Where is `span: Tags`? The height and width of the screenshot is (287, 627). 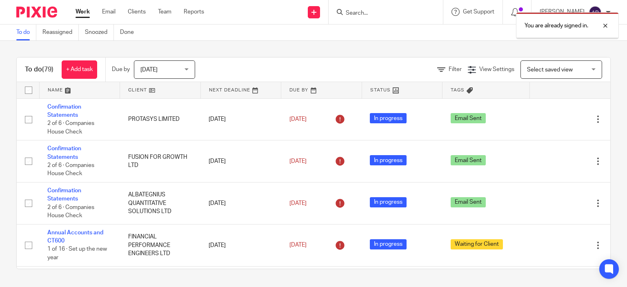 span: Tags is located at coordinates (458, 90).